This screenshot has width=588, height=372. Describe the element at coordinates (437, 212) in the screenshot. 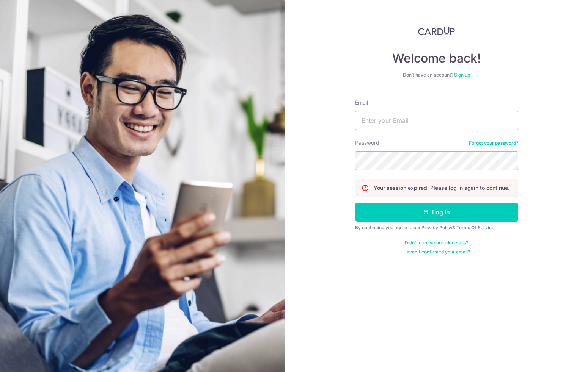

I see `button: Log in` at that location.